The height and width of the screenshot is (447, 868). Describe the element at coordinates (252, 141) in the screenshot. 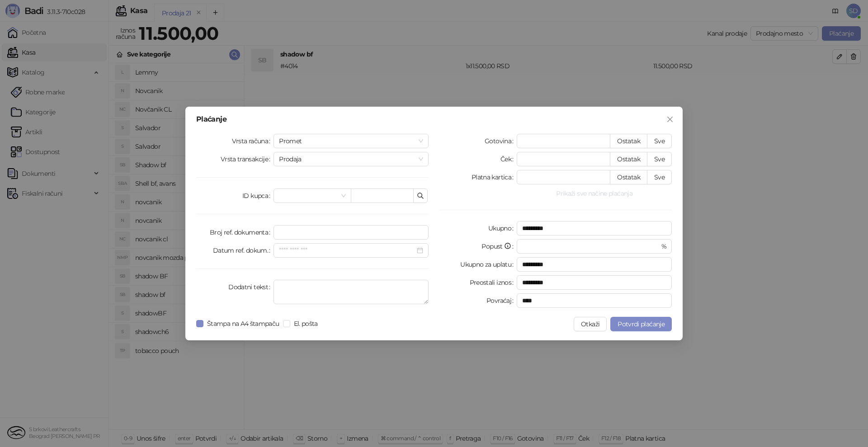

I see `label: Vrsta računa` at that location.